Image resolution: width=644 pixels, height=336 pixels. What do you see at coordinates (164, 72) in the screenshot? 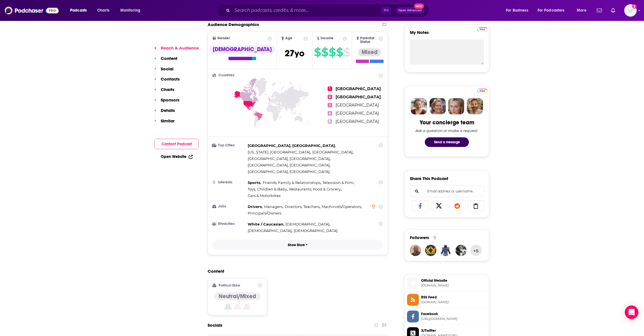
I see `button: Social` at bounding box center [164, 72].